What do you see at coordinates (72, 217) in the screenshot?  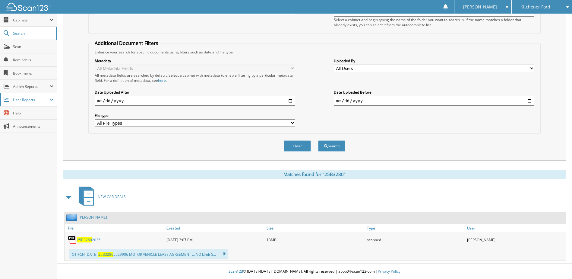 I see `img: folder2.png` at bounding box center [72, 217].